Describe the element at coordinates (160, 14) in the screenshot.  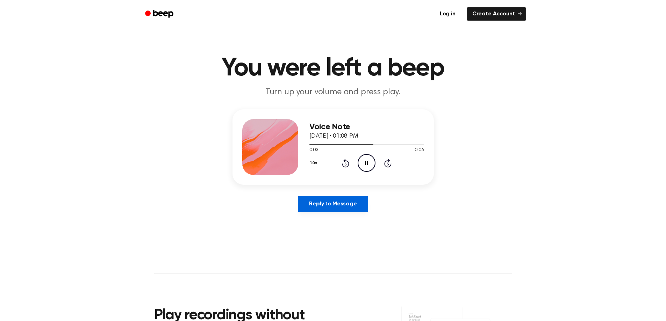
I see `a: Beep` at that location.